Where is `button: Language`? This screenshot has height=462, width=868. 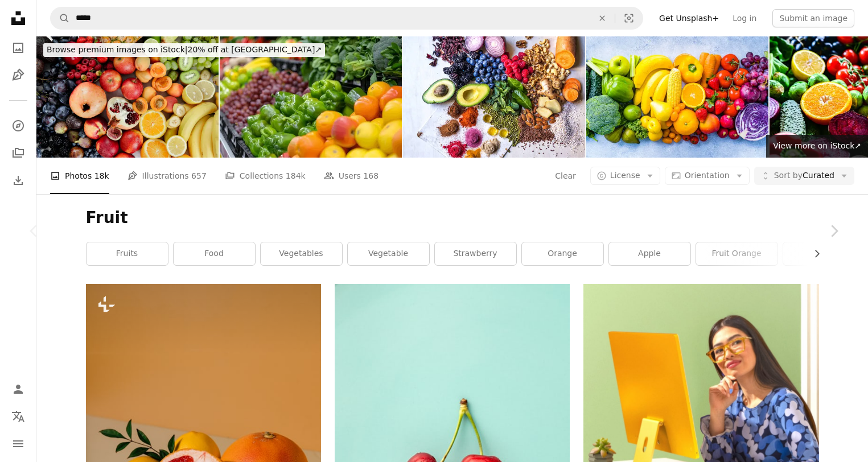 button: Language is located at coordinates (18, 416).